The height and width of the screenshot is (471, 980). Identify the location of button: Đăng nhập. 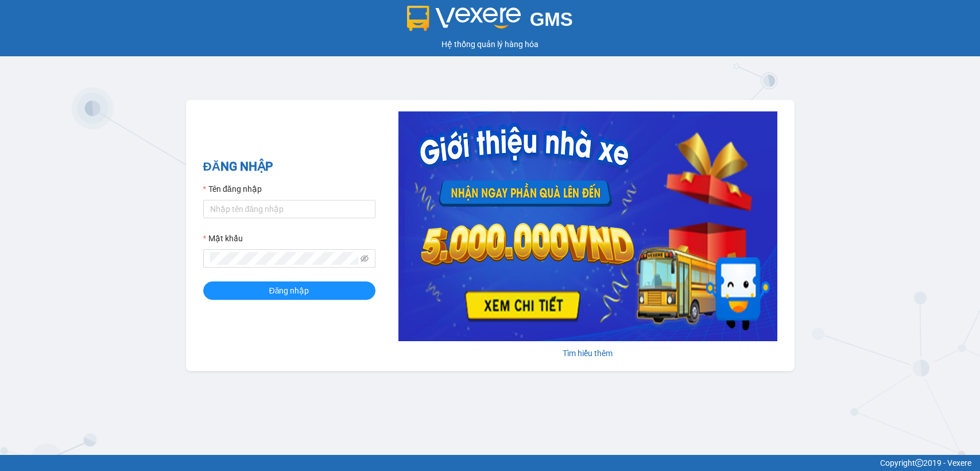
(289, 291).